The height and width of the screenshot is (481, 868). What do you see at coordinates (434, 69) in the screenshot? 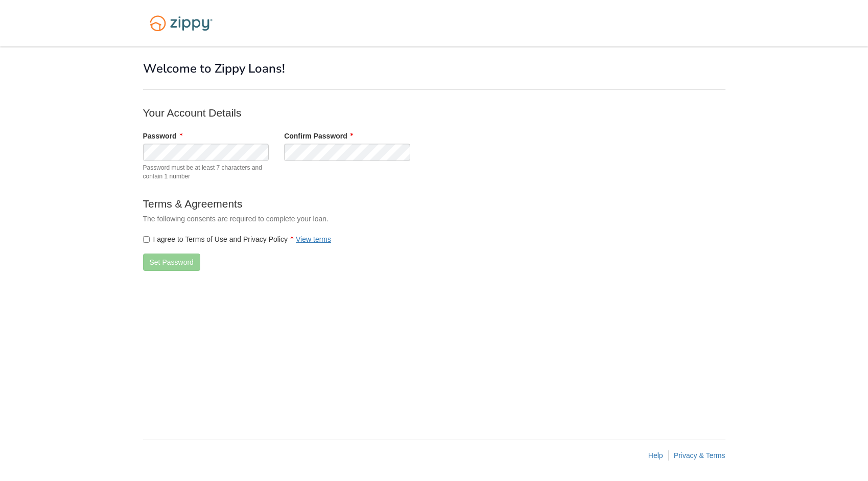
I see `h1: Welcome to Zippy Loans!` at bounding box center [434, 69].